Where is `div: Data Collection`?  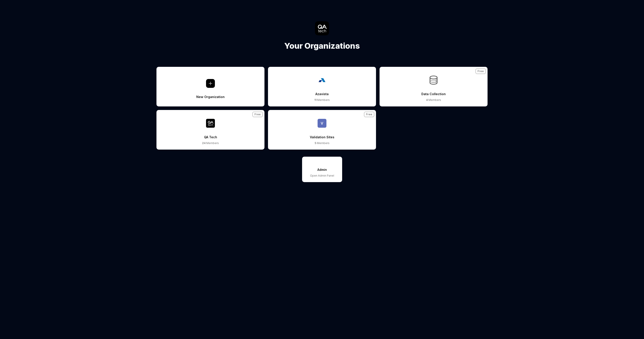 div: Data Collection is located at coordinates (433, 91).